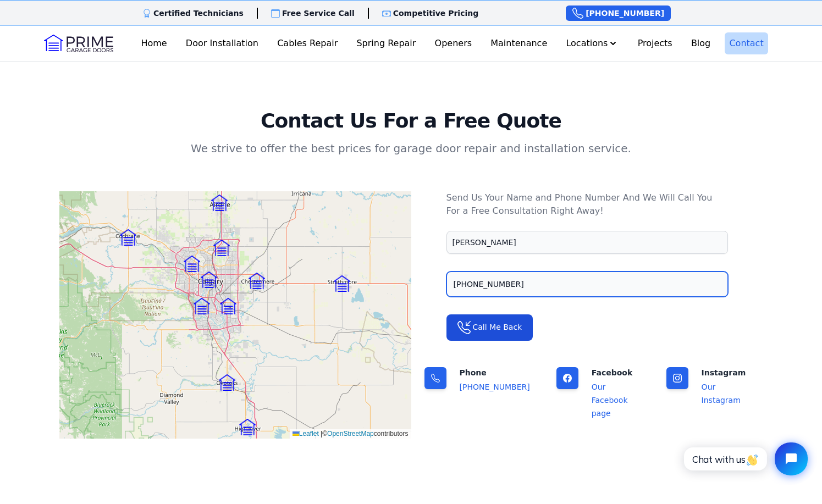 This screenshot has height=504, width=822. What do you see at coordinates (153, 43) in the screenshot?
I see `a: Home` at bounding box center [153, 43].